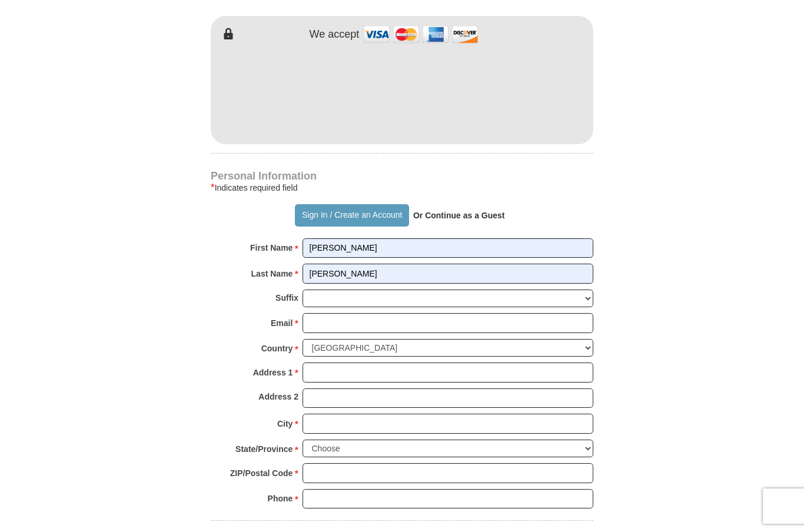 Image resolution: width=804 pixels, height=532 pixels. I want to click on div: Indicates required field, so click(402, 188).